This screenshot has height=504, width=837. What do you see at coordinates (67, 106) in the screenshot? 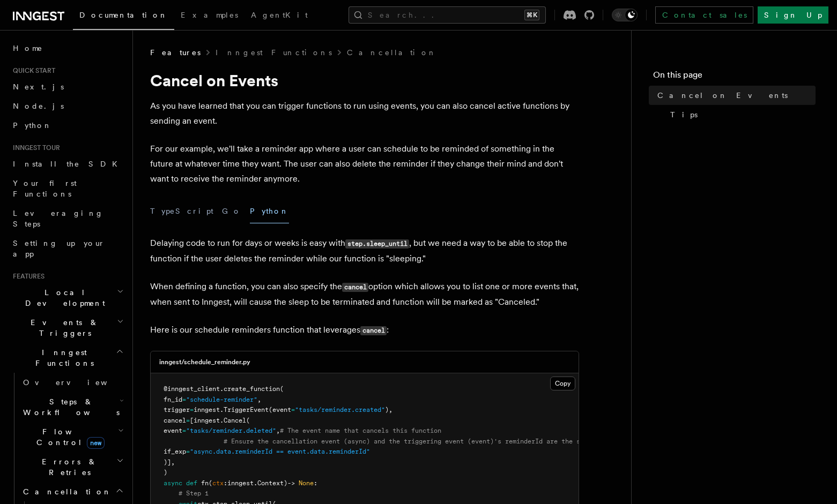
I see `a: Node.js` at bounding box center [67, 106].